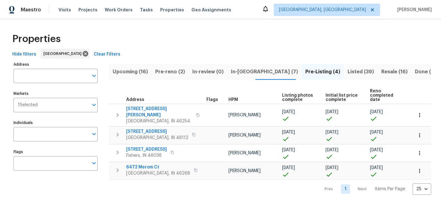 Image resolution: width=441 pixels, height=208 pixels. What do you see at coordinates (130, 72) in the screenshot?
I see `span: Upcoming (16)` at bounding box center [130, 72].